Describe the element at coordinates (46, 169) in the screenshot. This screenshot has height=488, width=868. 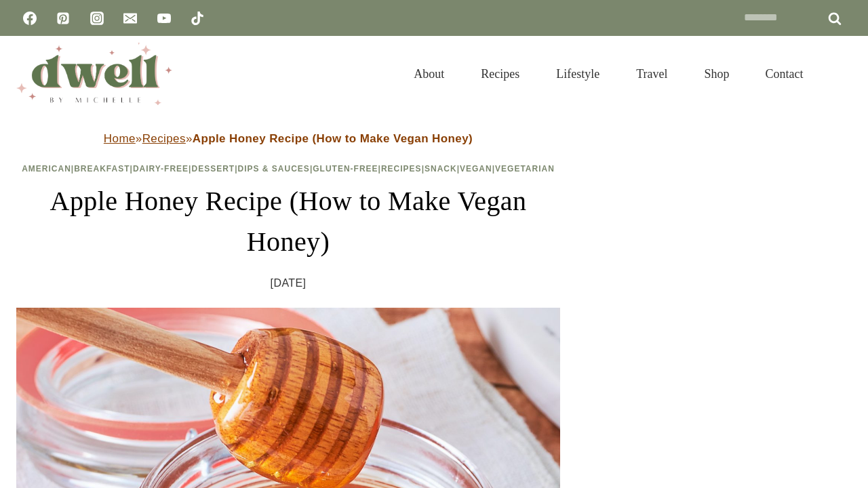
I see `a: American` at that location.